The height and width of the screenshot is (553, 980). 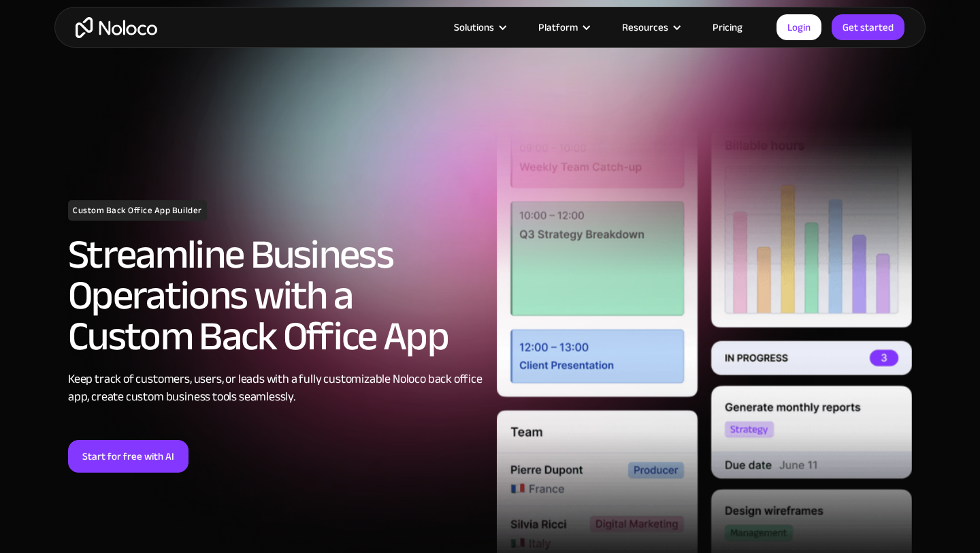 What do you see at coordinates (116, 27) in the screenshot?
I see `a: home` at bounding box center [116, 27].